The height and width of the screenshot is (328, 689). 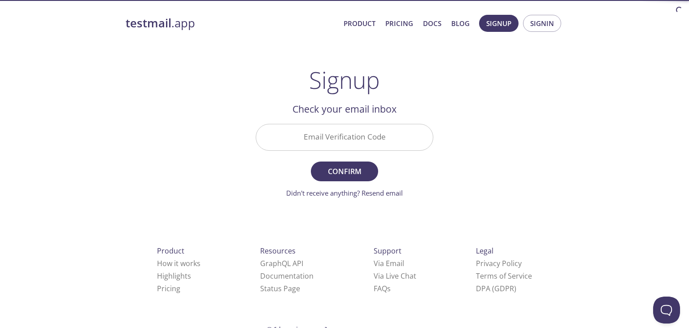 What do you see at coordinates (149, 23) in the screenshot?
I see `strong: testmail` at bounding box center [149, 23].